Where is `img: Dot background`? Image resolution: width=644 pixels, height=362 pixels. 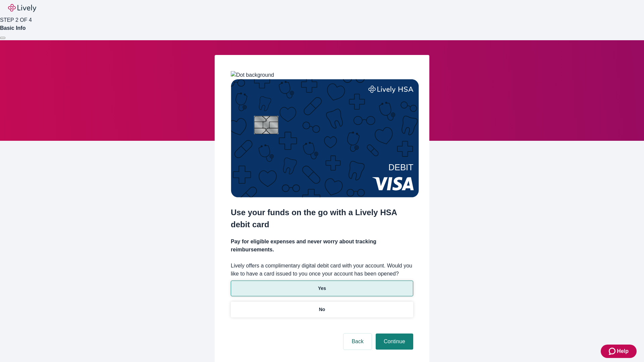 img: Dot background is located at coordinates (252, 75).